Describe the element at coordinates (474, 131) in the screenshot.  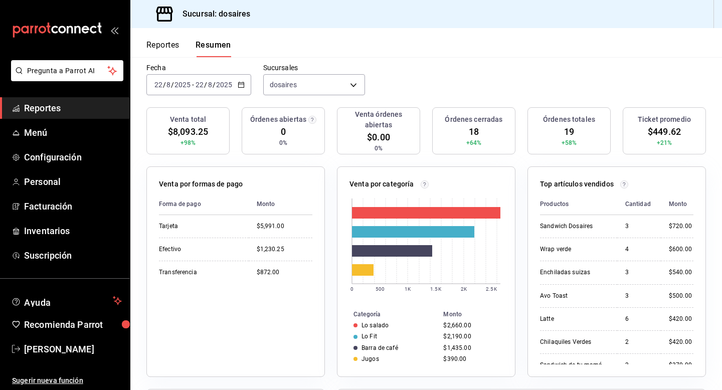
I see `span: 18` at that location.